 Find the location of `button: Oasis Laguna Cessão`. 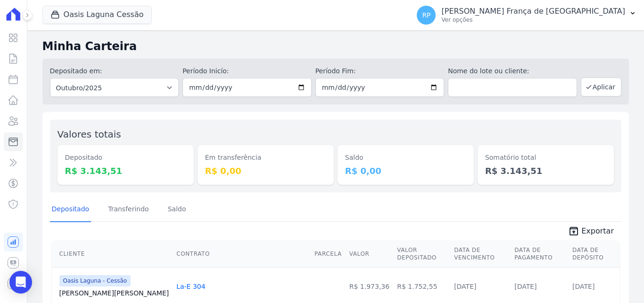

button: Oasis Laguna Cessão is located at coordinates (97, 15).